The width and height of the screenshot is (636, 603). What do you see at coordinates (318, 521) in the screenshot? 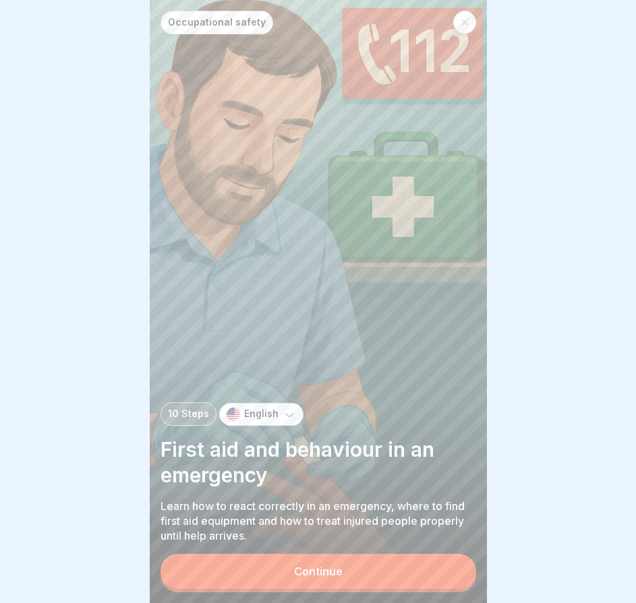
I see `p: Learn how to react correctly in an emergency, where to find first aid equipment and how to treat ...` at bounding box center [318, 521].